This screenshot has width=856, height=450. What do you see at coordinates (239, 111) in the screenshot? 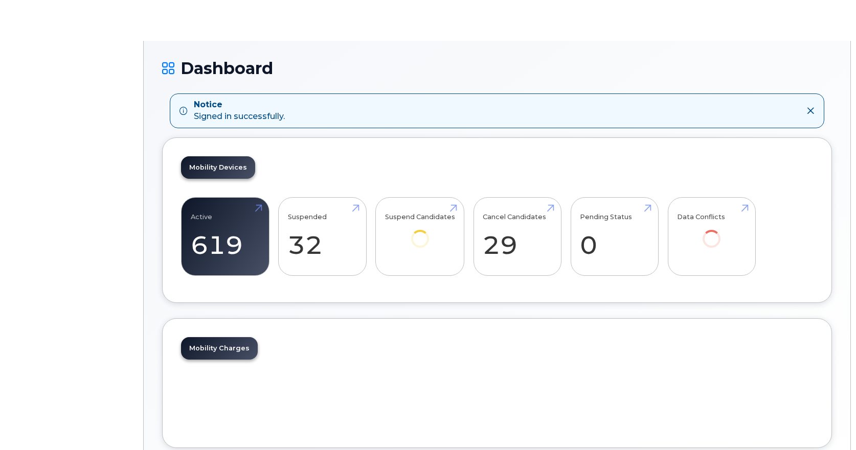
I see `div: Signed in successfully.` at bounding box center [239, 111].